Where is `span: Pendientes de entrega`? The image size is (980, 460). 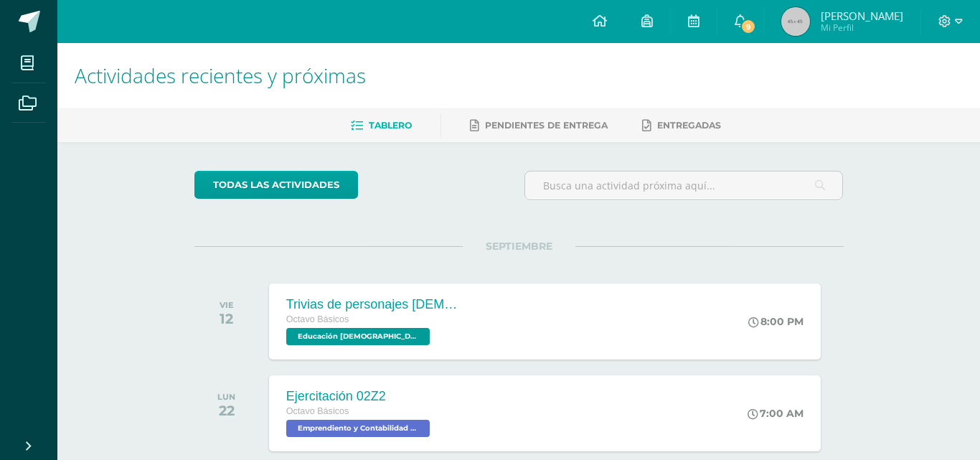 span: Pendientes de entrega is located at coordinates (546, 124).